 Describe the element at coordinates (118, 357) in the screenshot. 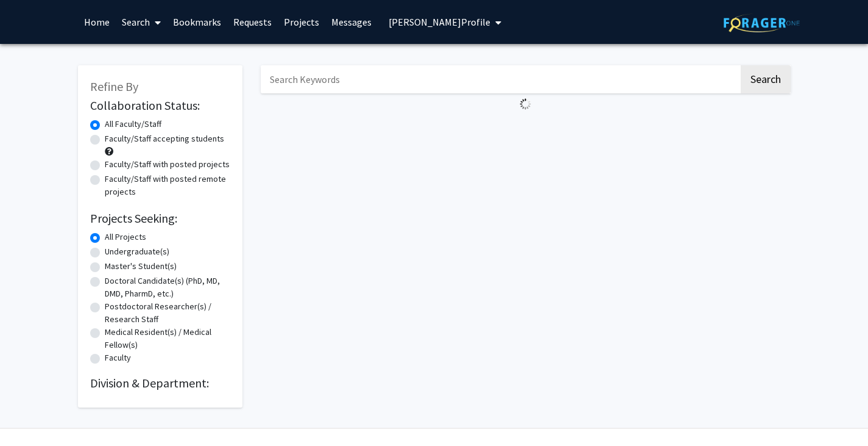

I see `label: Faculty` at that location.